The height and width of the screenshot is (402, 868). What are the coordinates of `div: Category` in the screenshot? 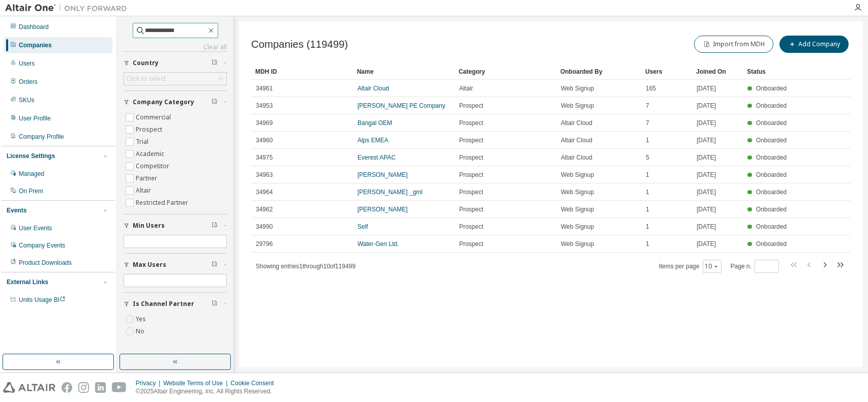 It's located at (505, 72).